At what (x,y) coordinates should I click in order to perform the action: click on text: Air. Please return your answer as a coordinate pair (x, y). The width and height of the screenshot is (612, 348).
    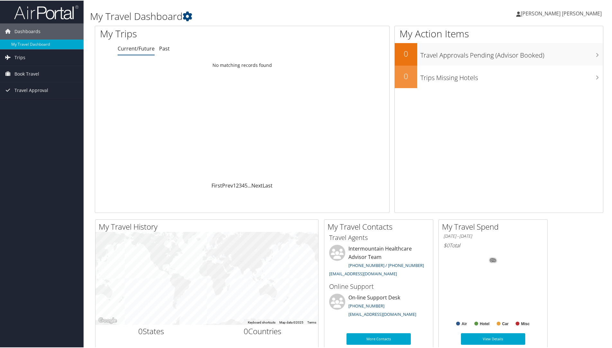
    Looking at the image, I should click on (464, 323).